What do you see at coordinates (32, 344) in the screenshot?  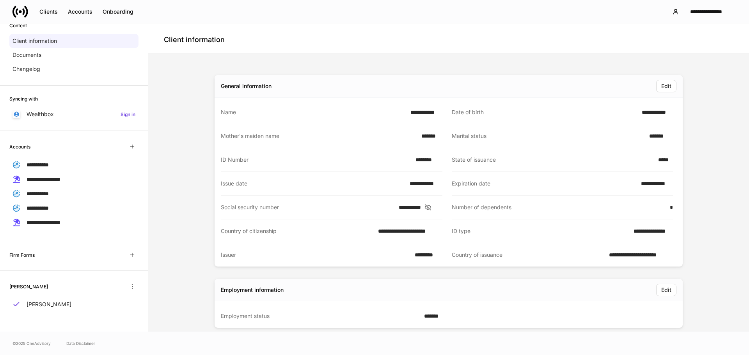 I see `span: © 2025 OneAdvisory` at bounding box center [32, 344].